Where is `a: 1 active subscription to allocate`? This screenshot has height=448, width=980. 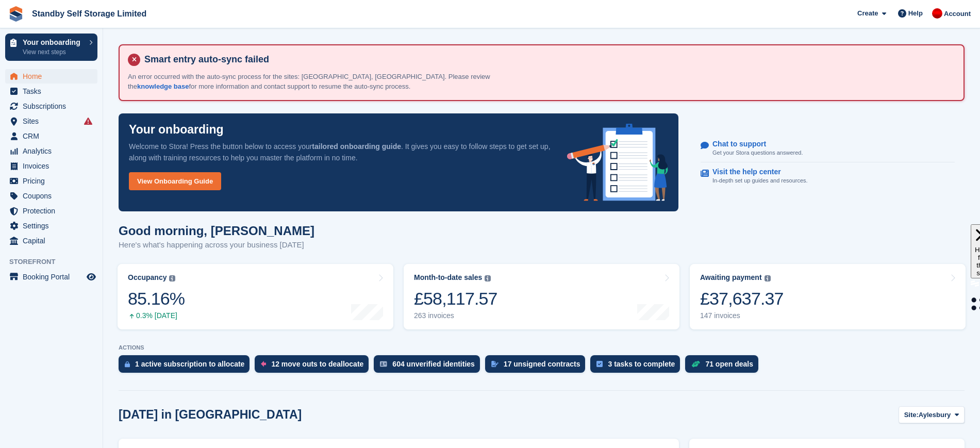
a: 1 active subscription to allocate is located at coordinates (187, 366).